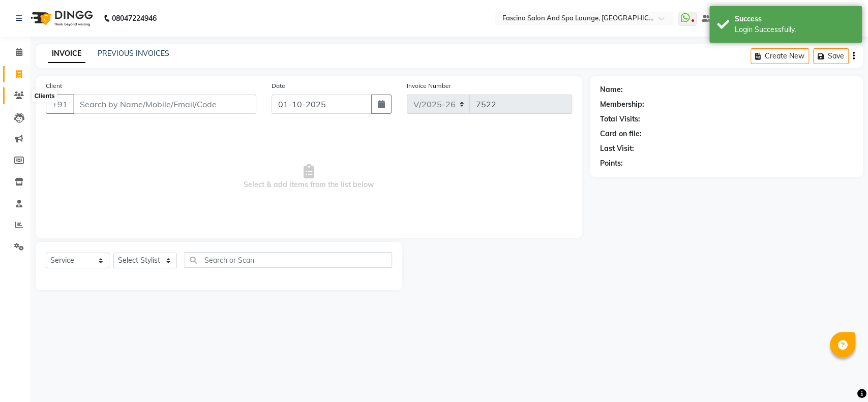 This screenshot has width=868, height=402. What do you see at coordinates (165, 104) in the screenshot?
I see `input: Search by Name/Mobile/Email/Code` at bounding box center [165, 104].